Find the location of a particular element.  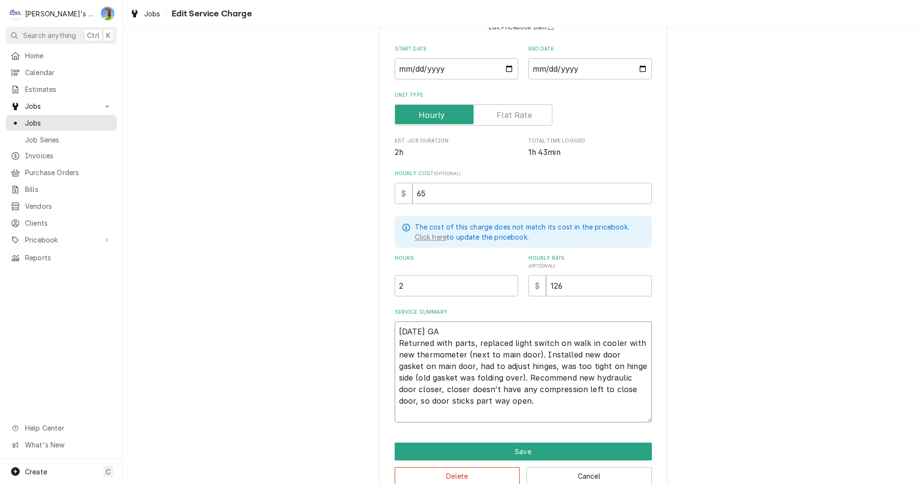

span: Job Series is located at coordinates (68, 139).